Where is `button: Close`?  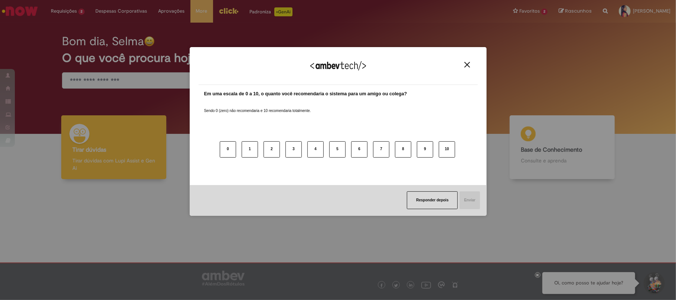
button: Close is located at coordinates (467, 65).